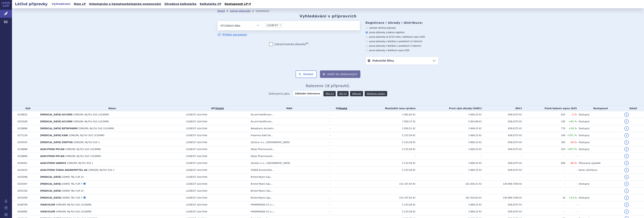 The image size is (644, 218). Describe the element at coordinates (418, 37) in the screenshot. I see `span: v srpnu 2025` at that location.